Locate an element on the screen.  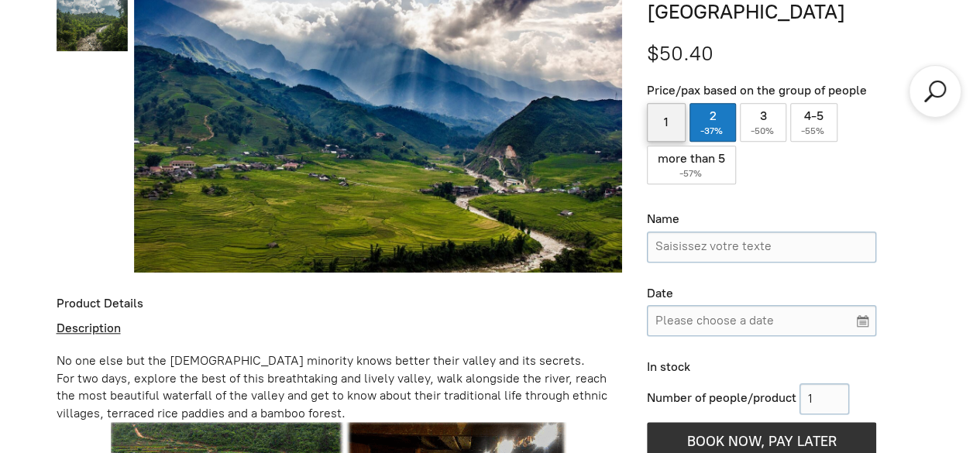
div: Price/pax based on the group of people is located at coordinates (762, 90).